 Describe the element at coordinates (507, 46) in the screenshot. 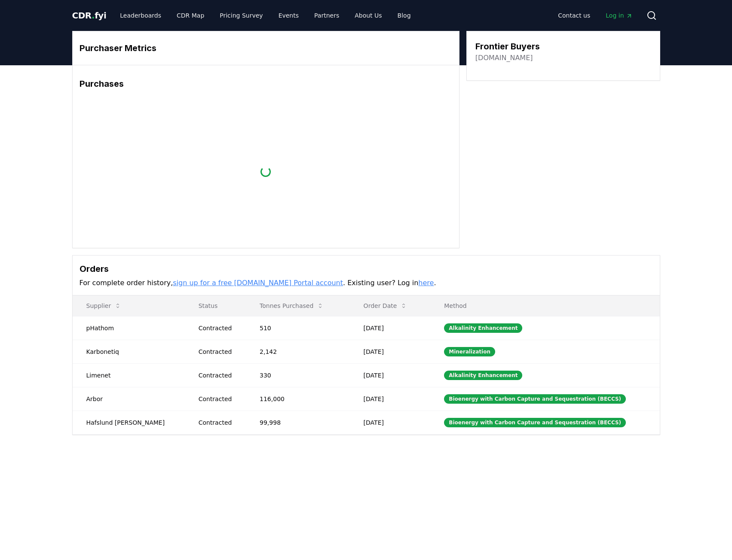

I see `h3: Frontier Buyers` at that location.